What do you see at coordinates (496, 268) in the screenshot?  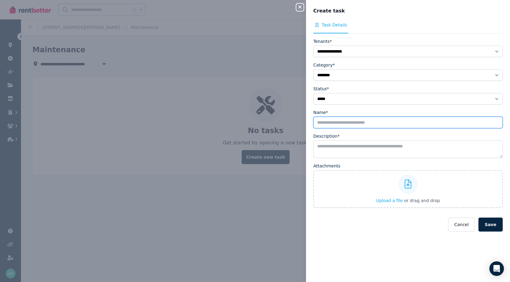 I see `div: Open Intercom Messenger` at bounding box center [496, 268].